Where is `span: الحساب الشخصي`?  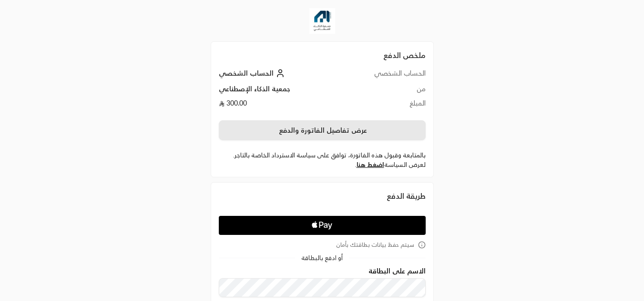 span: الحساب الشخصي is located at coordinates (246, 73).